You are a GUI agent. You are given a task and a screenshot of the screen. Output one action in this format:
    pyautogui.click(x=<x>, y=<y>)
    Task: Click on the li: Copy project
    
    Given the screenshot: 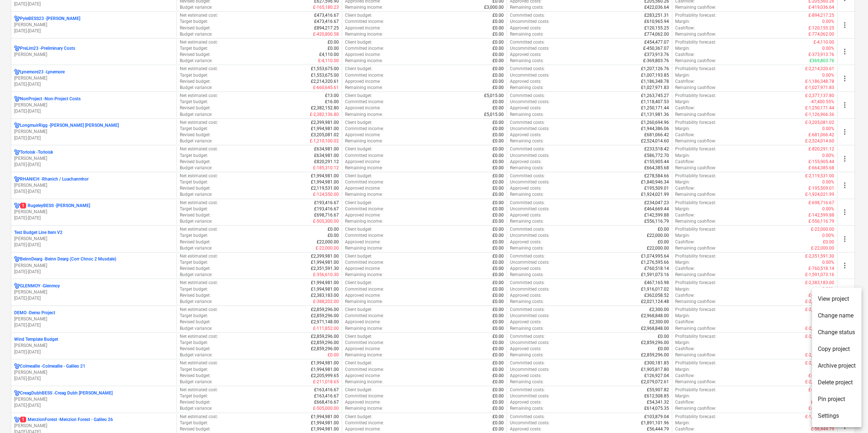 What is the action you would take?
    pyautogui.click(x=837, y=349)
    